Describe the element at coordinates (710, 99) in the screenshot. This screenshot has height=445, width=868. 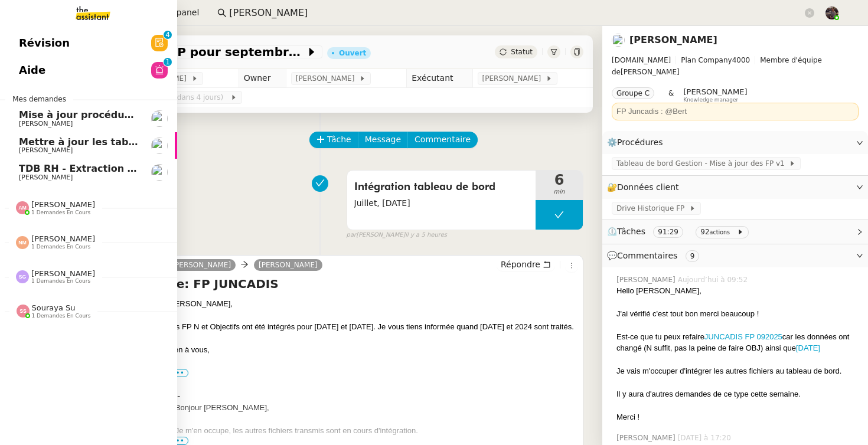
I see `span: Knowledge manager` at that location.